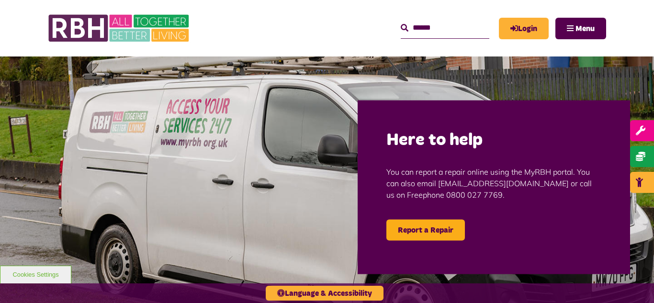 The image size is (654, 303). I want to click on button: Navigation, so click(580, 28).